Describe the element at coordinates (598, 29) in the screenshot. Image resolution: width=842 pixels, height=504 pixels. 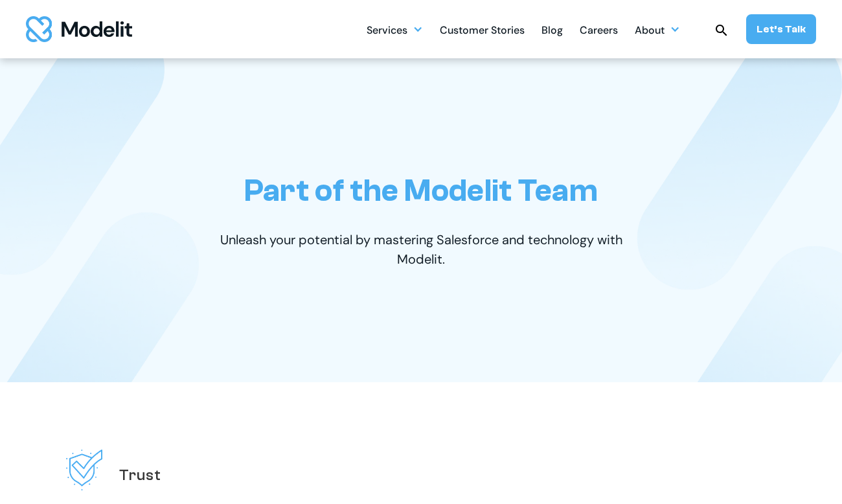
I see `a: Careers` at that location.